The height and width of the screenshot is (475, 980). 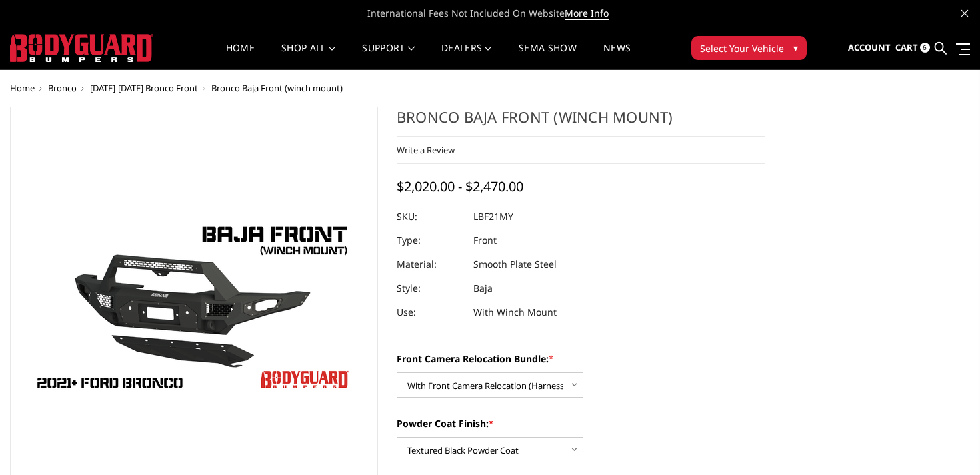 I want to click on h1: Bronco Baja Front (winch mount), so click(x=581, y=121).